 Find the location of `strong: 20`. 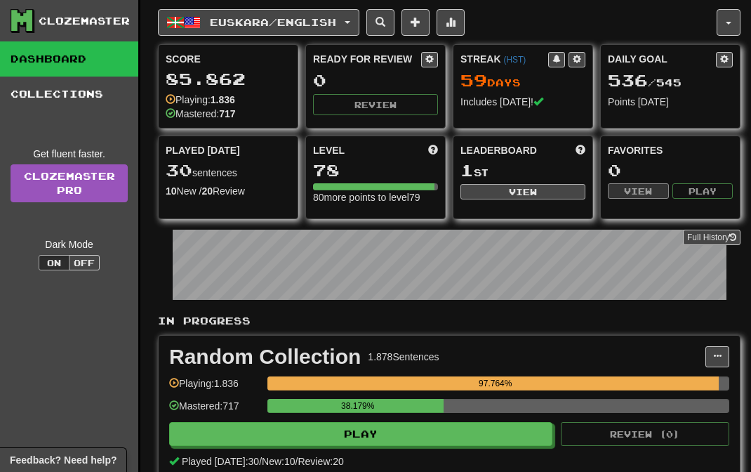

strong: 20 is located at coordinates (207, 191).